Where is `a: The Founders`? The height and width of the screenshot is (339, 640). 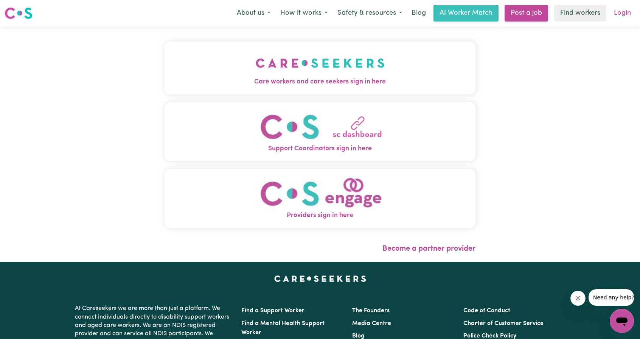 a: The Founders is located at coordinates (370, 311).